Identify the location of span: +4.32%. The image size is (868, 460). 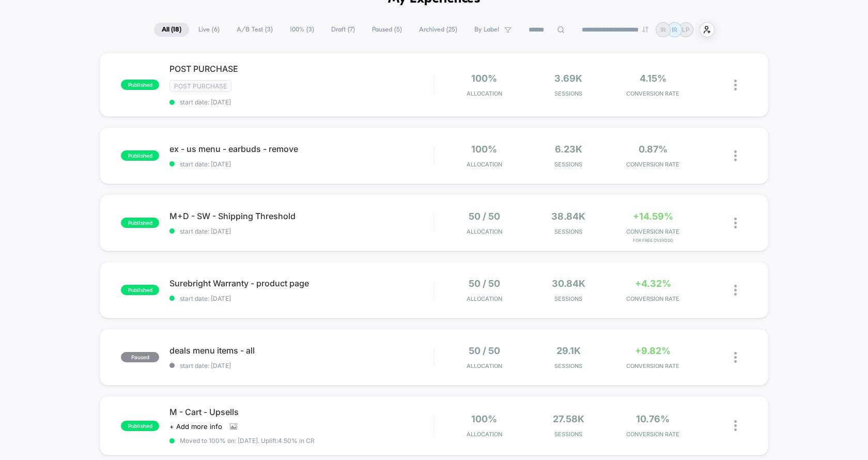
(653, 283).